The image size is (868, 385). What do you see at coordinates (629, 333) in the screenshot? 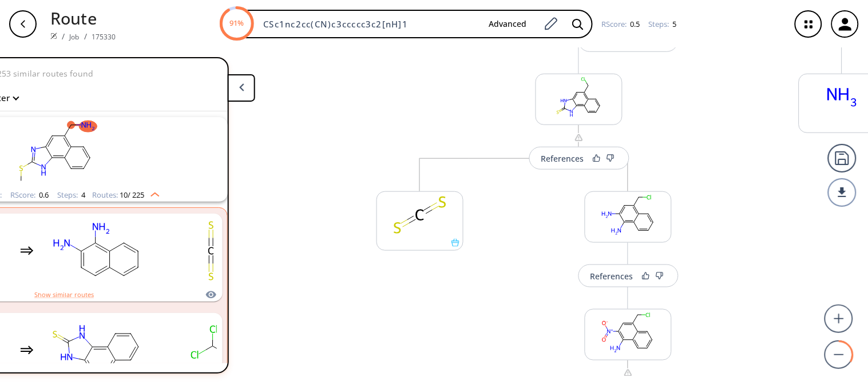
I see `svg: Nc1c([N+](=O)[O-])cc(CCl)c2ccccc12` at bounding box center [629, 333].